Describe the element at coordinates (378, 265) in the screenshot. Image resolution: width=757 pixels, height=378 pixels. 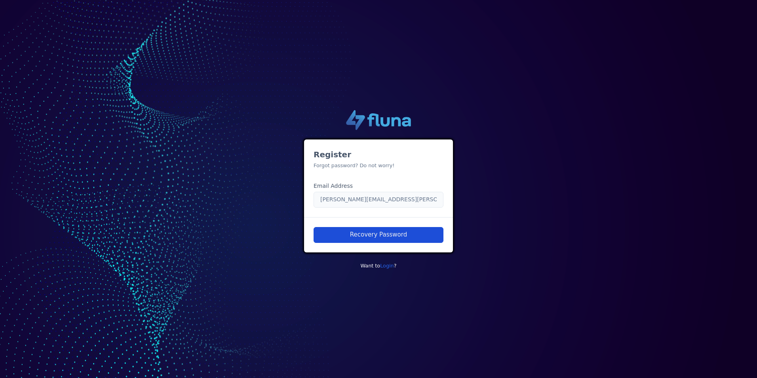
I see `p: Want to ?` at that location.